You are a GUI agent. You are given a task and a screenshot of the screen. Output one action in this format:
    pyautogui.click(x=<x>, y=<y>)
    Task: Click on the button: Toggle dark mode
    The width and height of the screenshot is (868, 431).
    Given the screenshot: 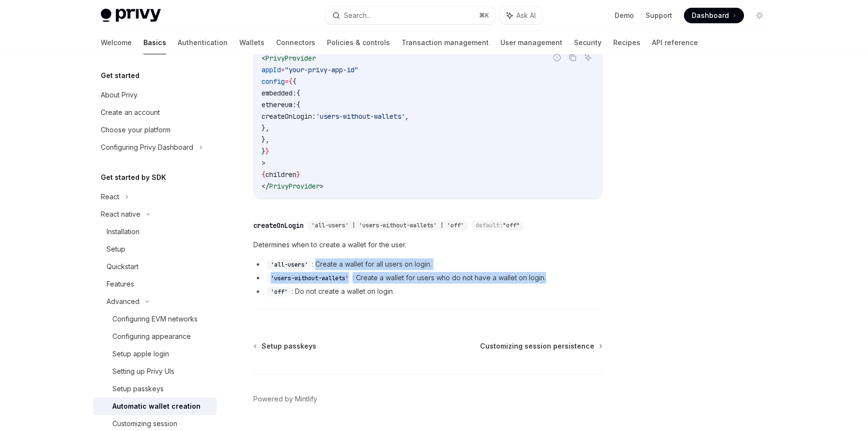 What is the action you would take?
    pyautogui.click(x=759, y=16)
    